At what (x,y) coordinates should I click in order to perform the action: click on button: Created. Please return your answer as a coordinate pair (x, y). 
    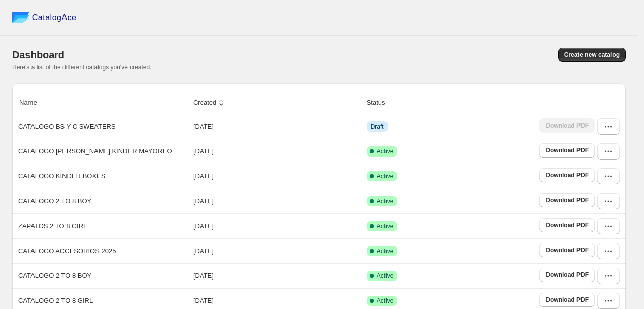
    Looking at the image, I should click on (210, 102).